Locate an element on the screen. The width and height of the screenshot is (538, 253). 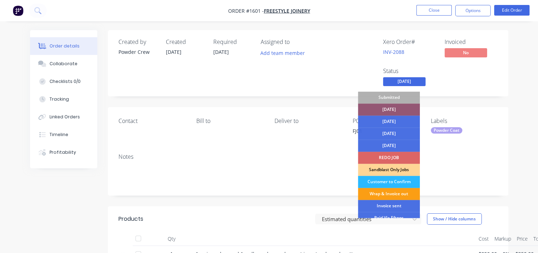
div: Markup is located at coordinates (503, 239).